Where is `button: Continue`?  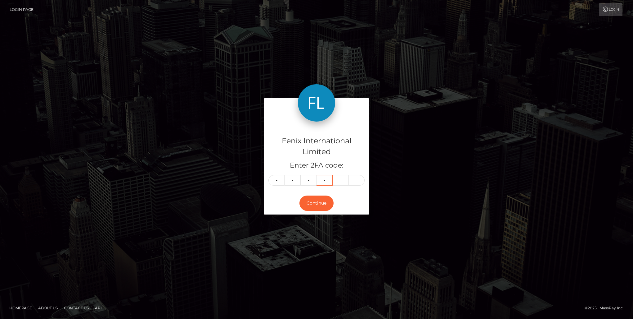 button: Continue is located at coordinates (317, 203).